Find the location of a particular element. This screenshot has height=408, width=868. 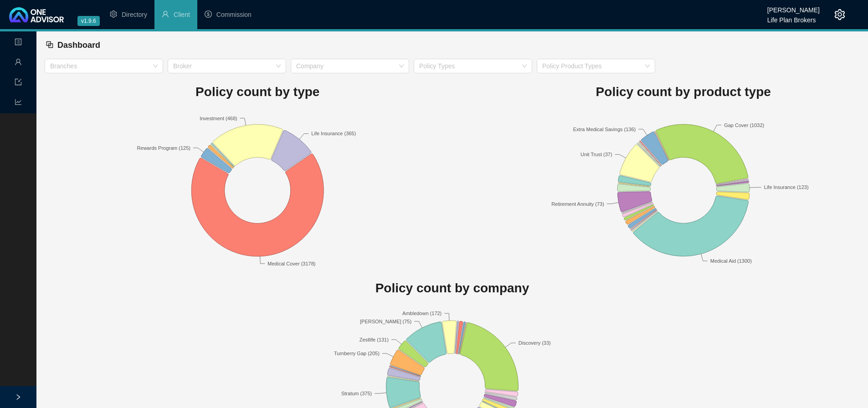

span: dollar is located at coordinates (208, 14).